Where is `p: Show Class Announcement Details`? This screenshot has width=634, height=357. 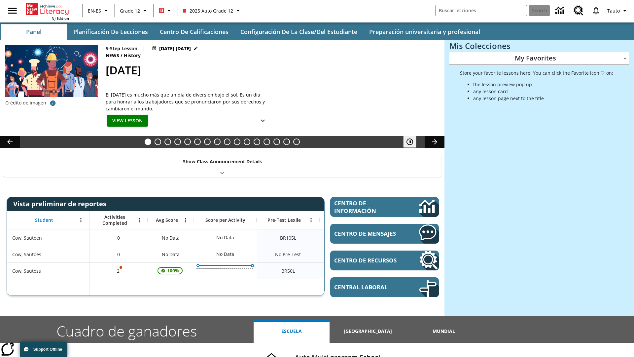 p: Show Class Announcement Details is located at coordinates (222, 161).